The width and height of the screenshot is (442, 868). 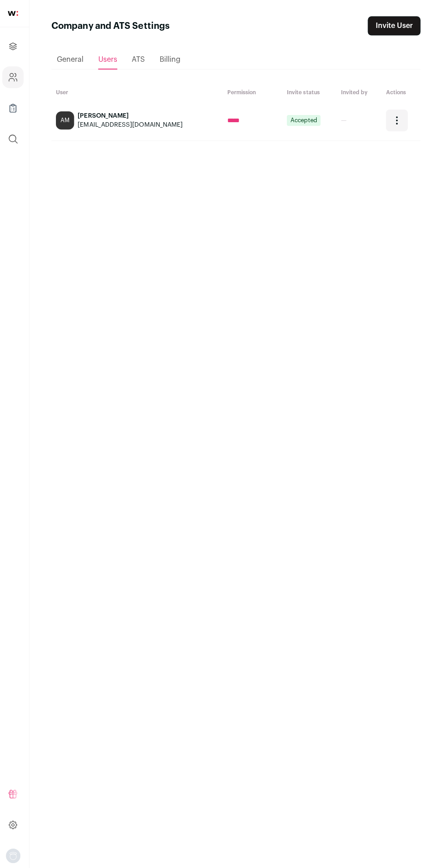 I want to click on a: Projects, so click(x=16, y=46).